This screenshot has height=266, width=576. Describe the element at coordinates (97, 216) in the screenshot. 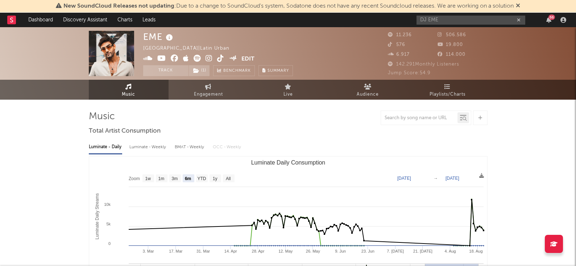

I see `text: Luminate Daily Streams` at that location.